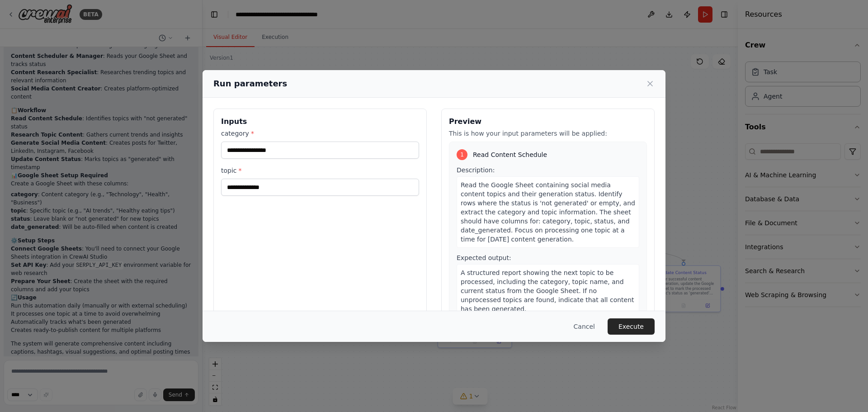  I want to click on button: Cancel, so click(584, 327).